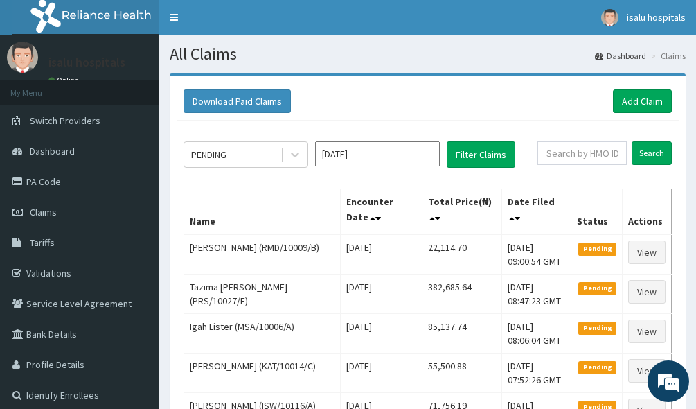 The height and width of the screenshot is (409, 696). Describe the element at coordinates (52, 151) in the screenshot. I see `span: Dashboard` at that location.